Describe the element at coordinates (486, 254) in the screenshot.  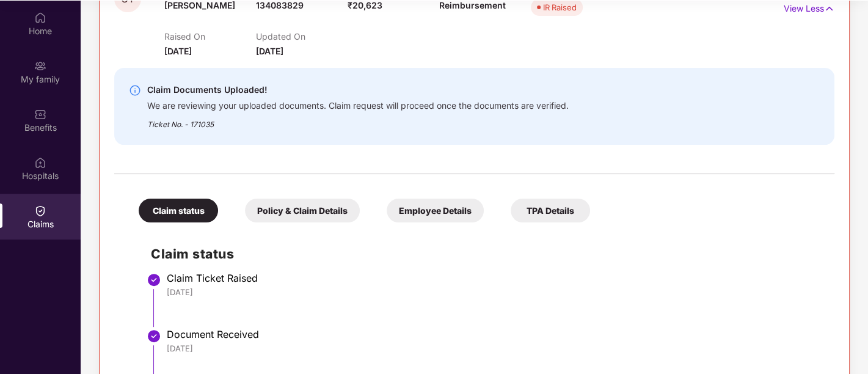
I see `h2: Claim status` at that location.